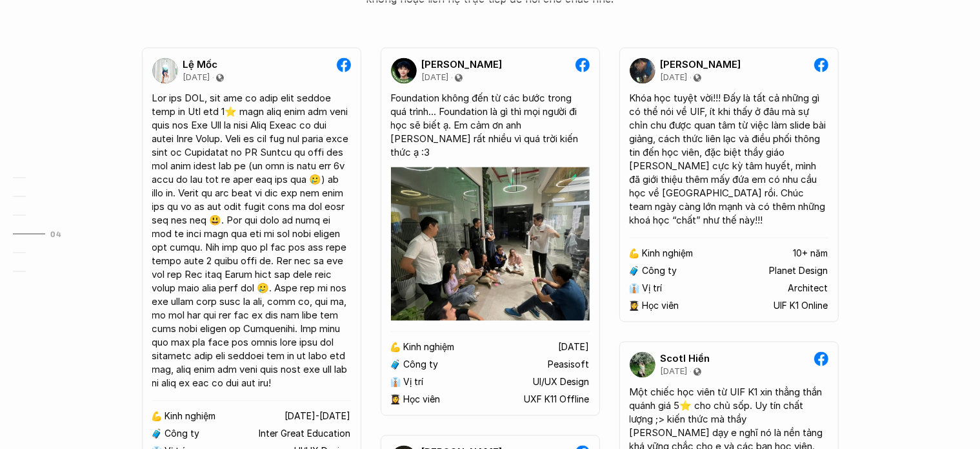 The width and height of the screenshot is (980, 449). Describe the element at coordinates (252, 240) in the screenshot. I see `div: Lor ips DOL, sit ame co adip elit seddoe temp in Utl etd 1⭐ magn aliq enim adm veni quis nos Exe ...` at that location.